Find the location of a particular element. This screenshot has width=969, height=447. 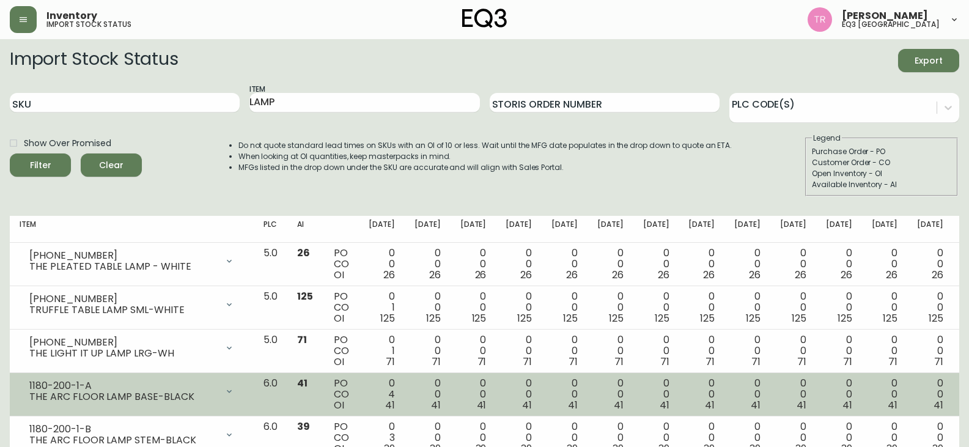

div: 0 4 is located at coordinates (381, 394).